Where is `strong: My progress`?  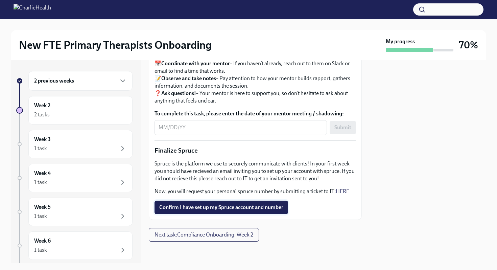 strong: My progress is located at coordinates (400, 42).